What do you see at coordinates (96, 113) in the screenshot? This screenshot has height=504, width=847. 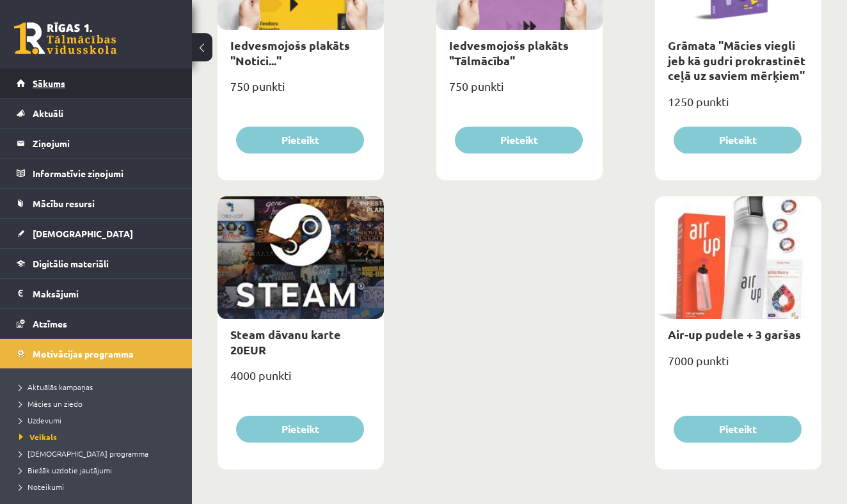 I see `a: Aktuāli` at bounding box center [96, 113].